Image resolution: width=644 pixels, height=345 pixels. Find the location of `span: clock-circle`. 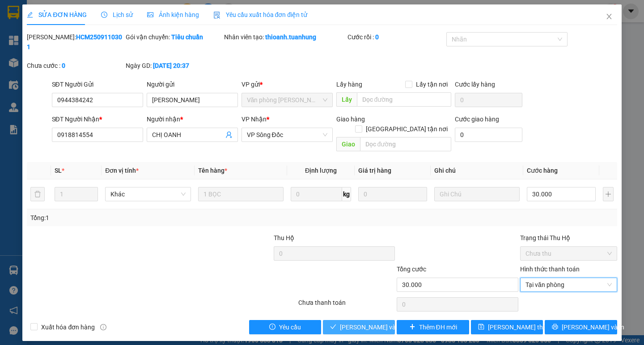

span: clock-circle is located at coordinates (104, 14).